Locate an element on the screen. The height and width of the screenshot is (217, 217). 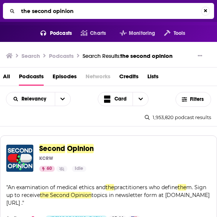
div: Search... is located at coordinates (108, 11).